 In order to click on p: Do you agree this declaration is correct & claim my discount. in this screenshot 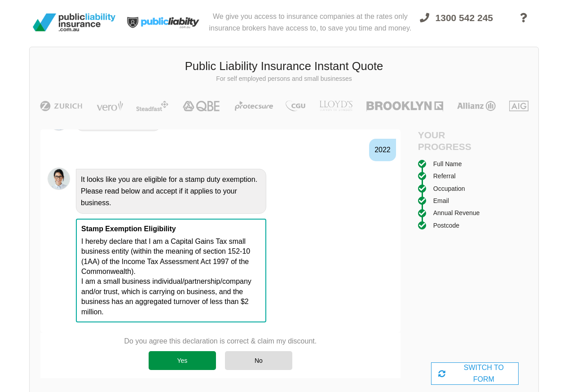, I will do `click(221, 341)`.